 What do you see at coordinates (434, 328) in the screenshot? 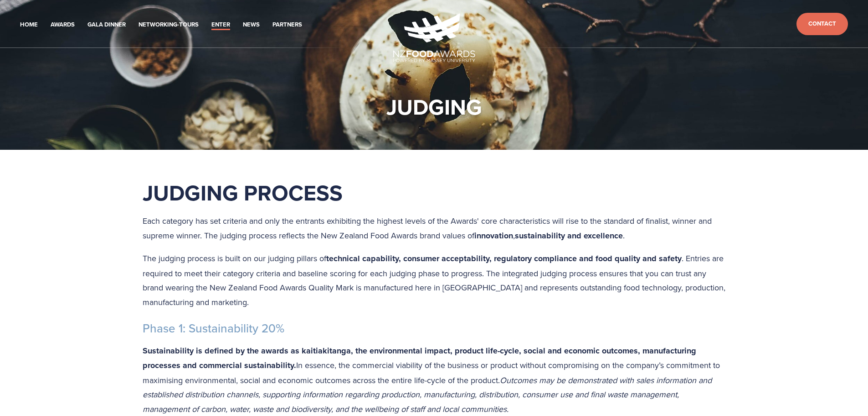
I see `h3: Phase 1: Sustainability 20%` at bounding box center [434, 328].